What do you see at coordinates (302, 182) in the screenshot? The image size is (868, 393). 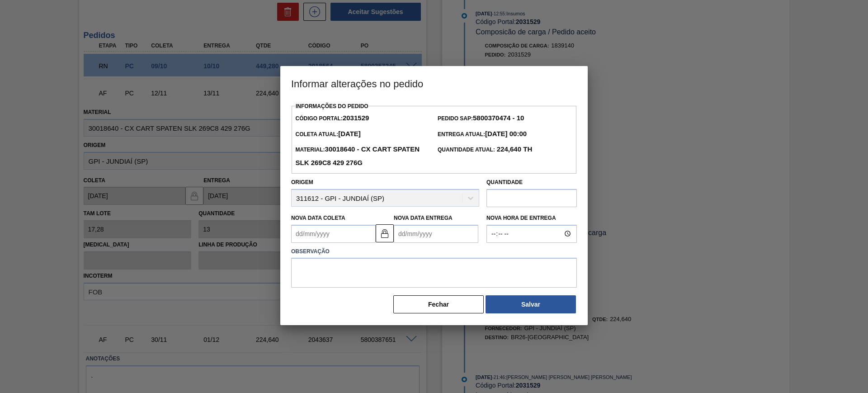 I see `label: Origem` at bounding box center [302, 182].